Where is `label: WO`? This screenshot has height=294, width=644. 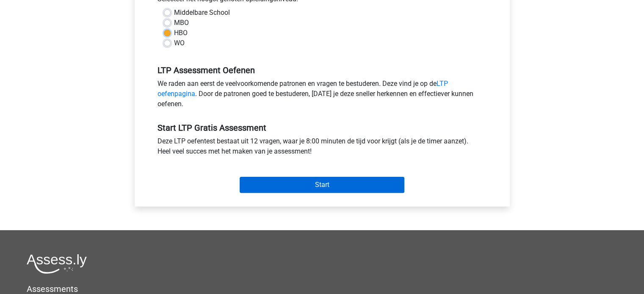
label: WO is located at coordinates (179, 43).